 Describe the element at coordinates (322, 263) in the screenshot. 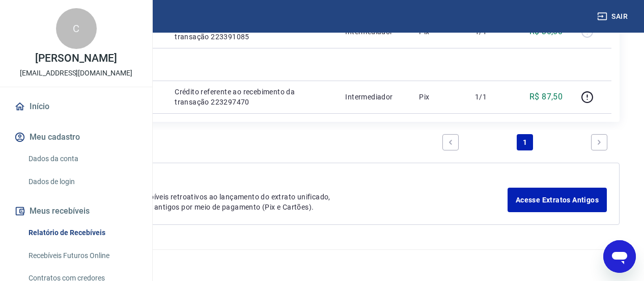

I see `p: 2025 ©` at that location.